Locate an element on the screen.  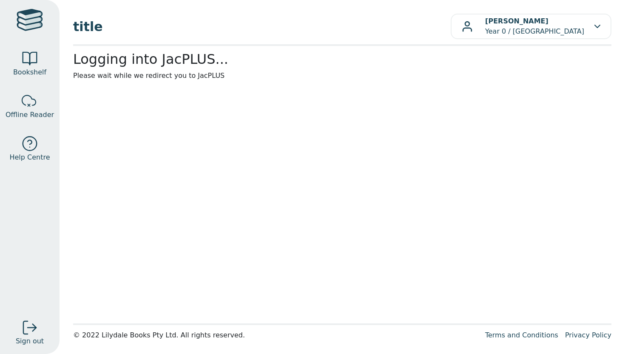
div: © 2022 Lilydale Books Pty Ltd. All rights reserved. is located at coordinates (276, 335).